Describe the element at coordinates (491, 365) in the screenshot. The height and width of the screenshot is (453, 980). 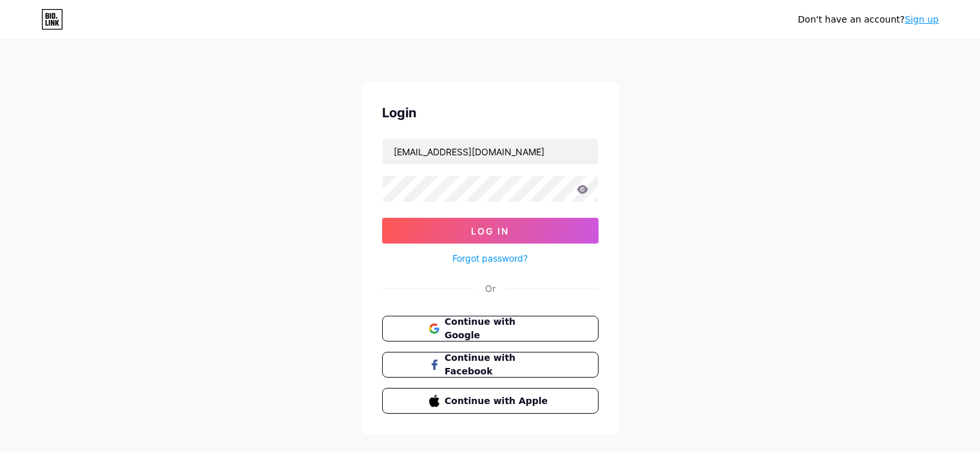
I see `a: Continue with Facebook` at that location.